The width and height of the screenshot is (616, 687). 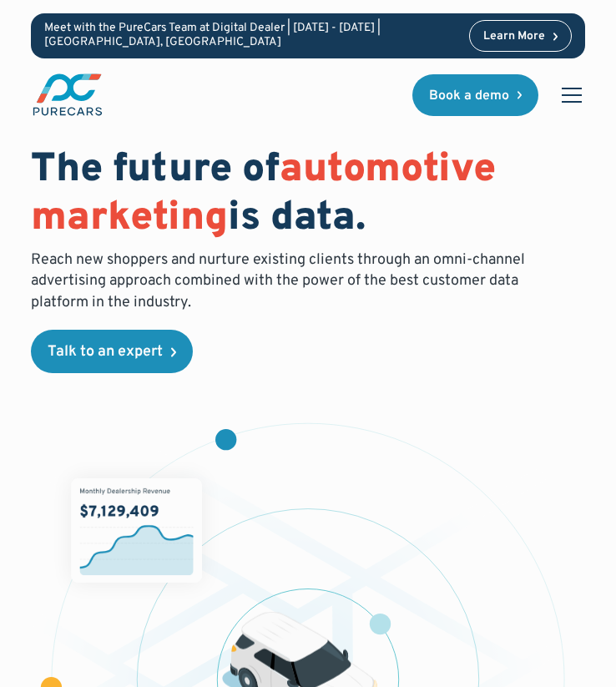 I want to click on img: chart showing monthly dealership revenue of $7m, so click(x=136, y=529).